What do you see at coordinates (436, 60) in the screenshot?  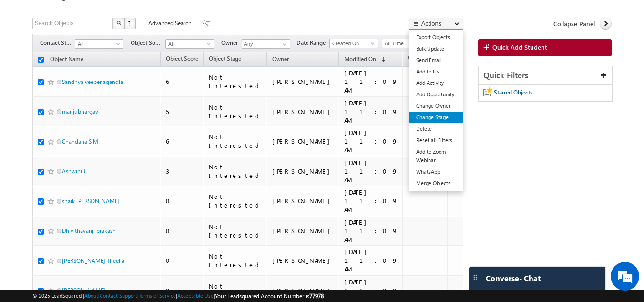 I see `a: Send Email` at bounding box center [436, 60].